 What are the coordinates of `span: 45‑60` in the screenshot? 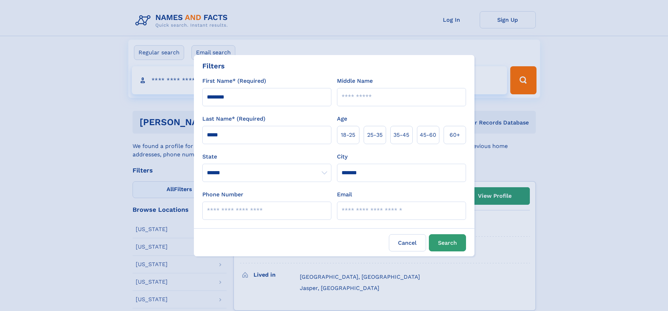 It's located at (428, 135).